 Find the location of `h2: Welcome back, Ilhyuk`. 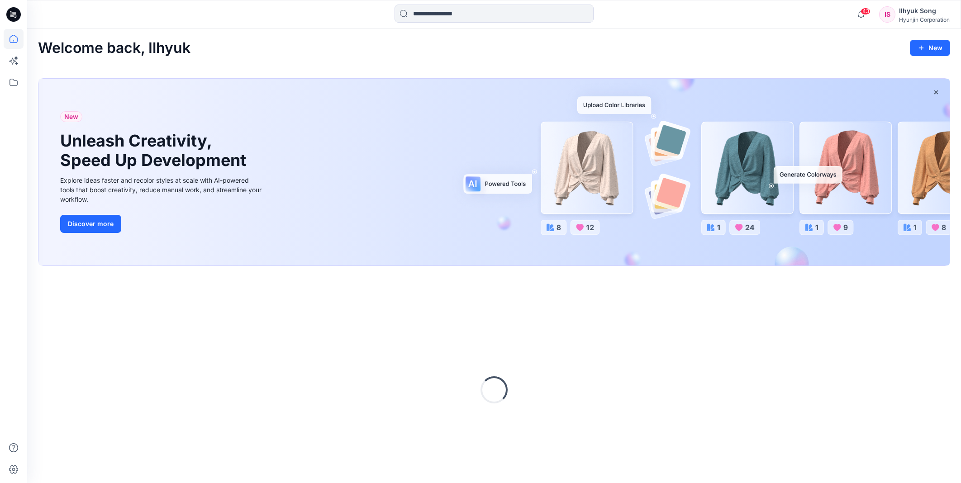

h2: Welcome back, Ilhyuk is located at coordinates (114, 48).